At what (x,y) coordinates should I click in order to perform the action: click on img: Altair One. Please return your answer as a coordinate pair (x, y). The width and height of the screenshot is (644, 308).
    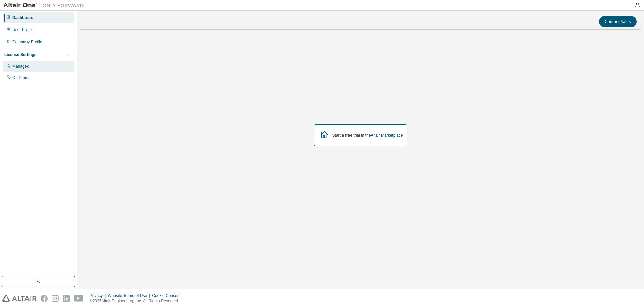
    Looking at the image, I should click on (45, 5).